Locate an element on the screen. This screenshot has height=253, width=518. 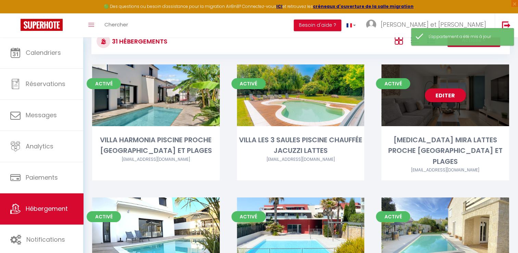
a: Chercher is located at coordinates (116, 25).